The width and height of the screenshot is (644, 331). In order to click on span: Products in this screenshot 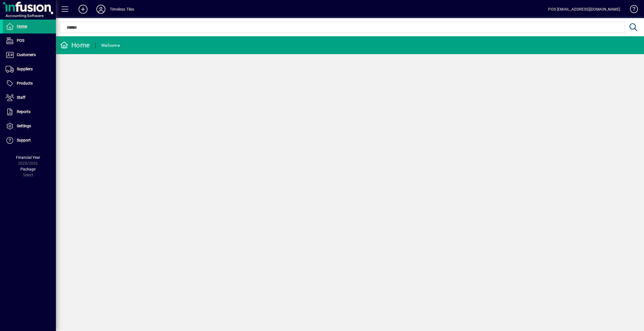, I will do `click(24, 83)`.